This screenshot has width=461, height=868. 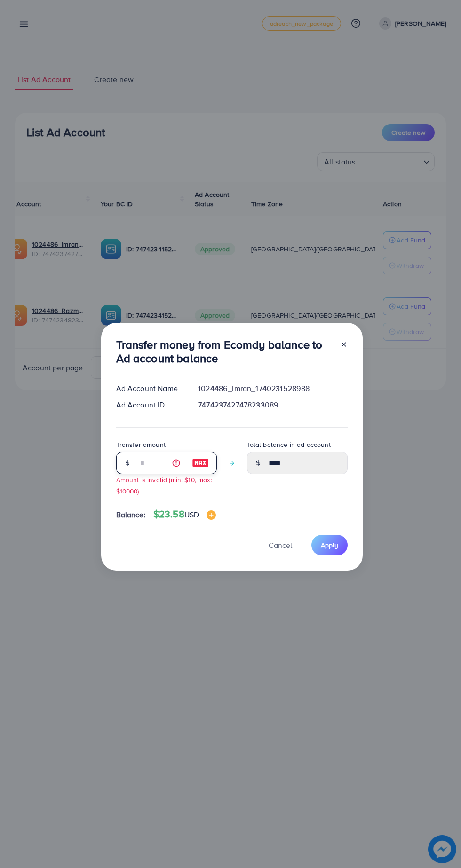 What do you see at coordinates (141, 445) in the screenshot?
I see `label: Transfer amount` at bounding box center [141, 445].